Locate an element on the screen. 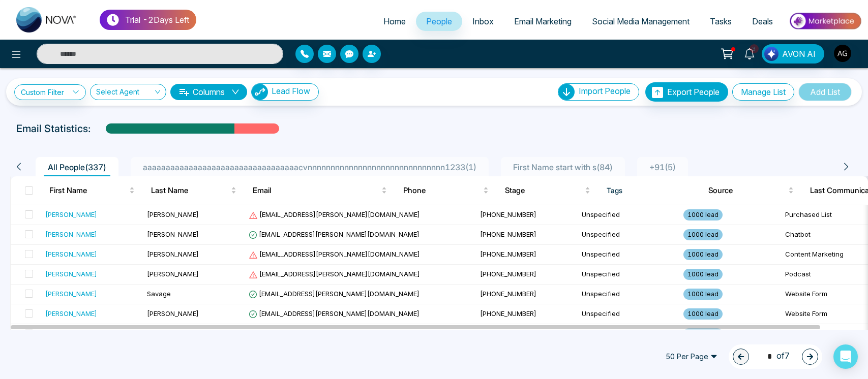 The image size is (868, 379). span: +91 ( 5 ) is located at coordinates (663, 167).